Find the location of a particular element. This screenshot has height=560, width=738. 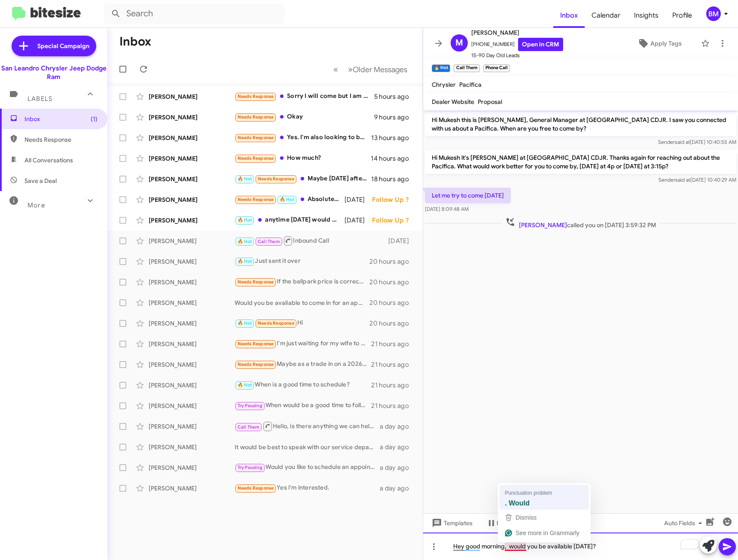

span: Insights is located at coordinates (646, 15).